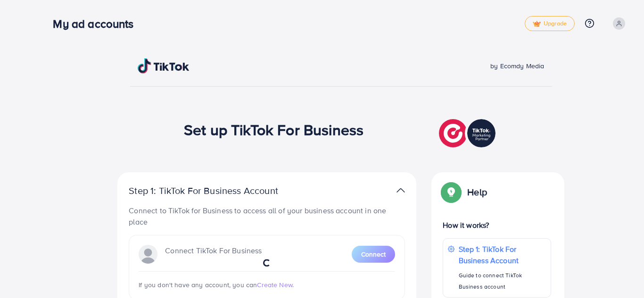  What do you see at coordinates (451, 192) in the screenshot?
I see `img: Popup guide` at bounding box center [451, 192].